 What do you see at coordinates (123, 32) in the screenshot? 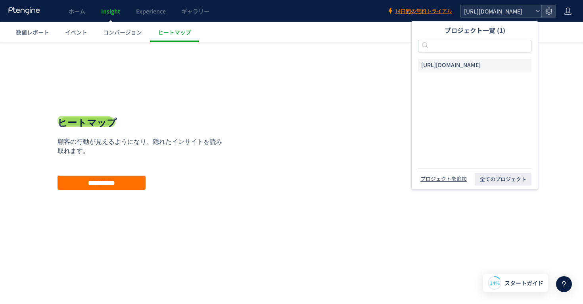
I see `span: コンバージョン` at bounding box center [123, 32].